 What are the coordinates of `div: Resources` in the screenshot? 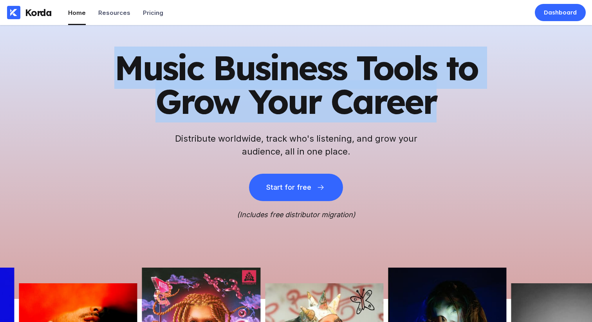 It's located at (114, 13).